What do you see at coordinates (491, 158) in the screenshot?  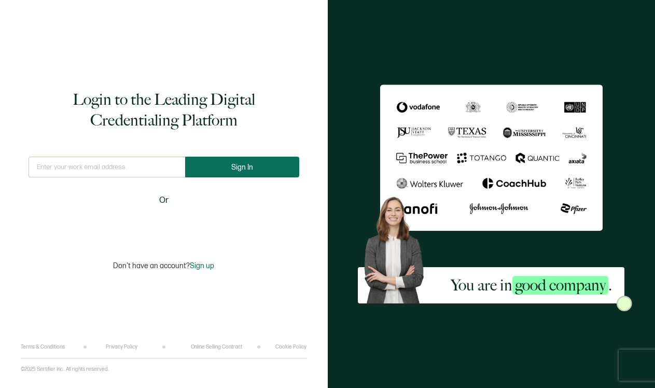 I see `img: Sertifier Login - You are in <span class="strong-h">good company</span>.` at bounding box center [491, 158].